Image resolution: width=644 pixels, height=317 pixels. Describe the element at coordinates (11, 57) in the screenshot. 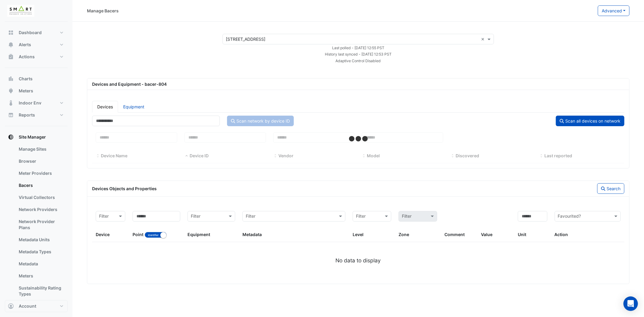

I see `app-icon: Actions` at that location.